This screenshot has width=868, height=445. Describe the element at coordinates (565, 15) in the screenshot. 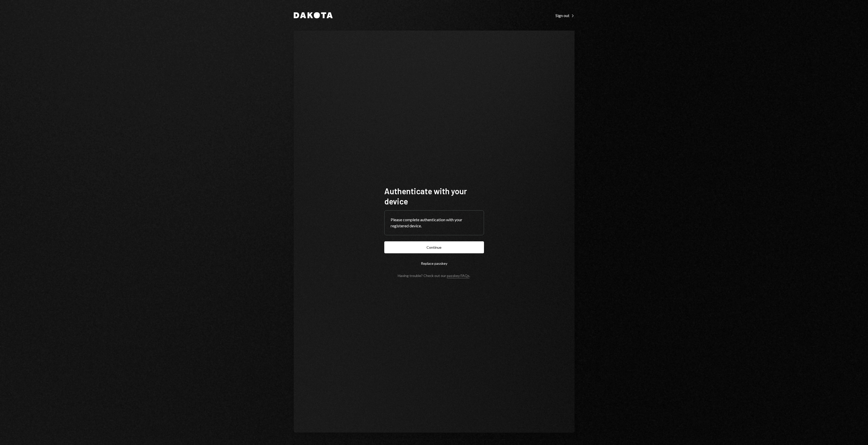

I see `a: Sign out` at that location.